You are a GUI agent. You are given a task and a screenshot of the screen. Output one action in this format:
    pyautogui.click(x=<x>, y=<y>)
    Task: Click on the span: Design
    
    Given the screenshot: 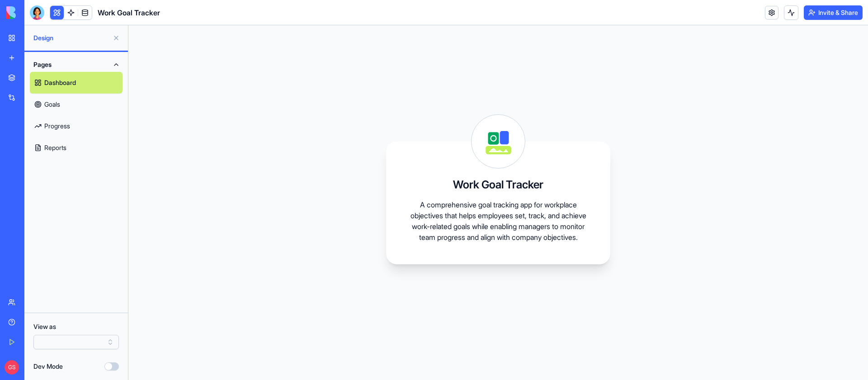 What is the action you would take?
    pyautogui.click(x=71, y=38)
    